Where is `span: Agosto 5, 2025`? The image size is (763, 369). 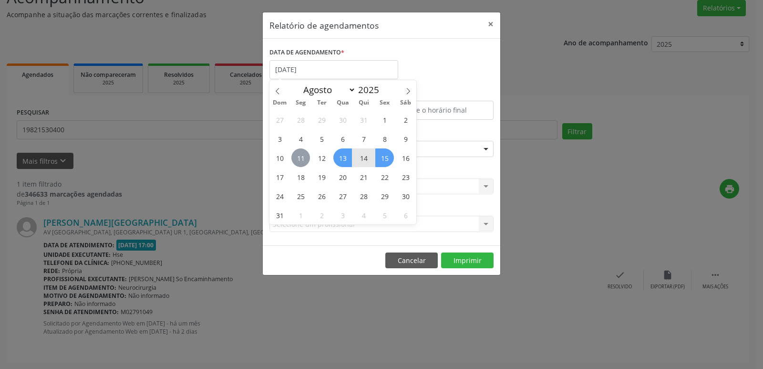 span: Agosto 5, 2025 is located at coordinates (322, 138).